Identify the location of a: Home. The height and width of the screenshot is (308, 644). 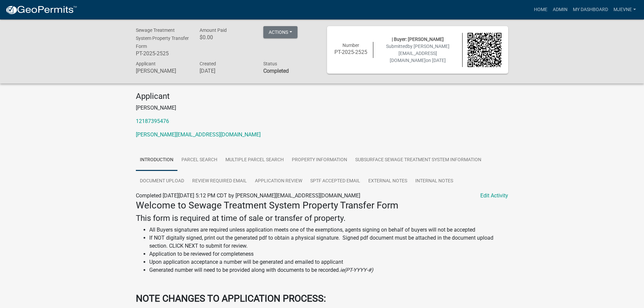
(541, 10).